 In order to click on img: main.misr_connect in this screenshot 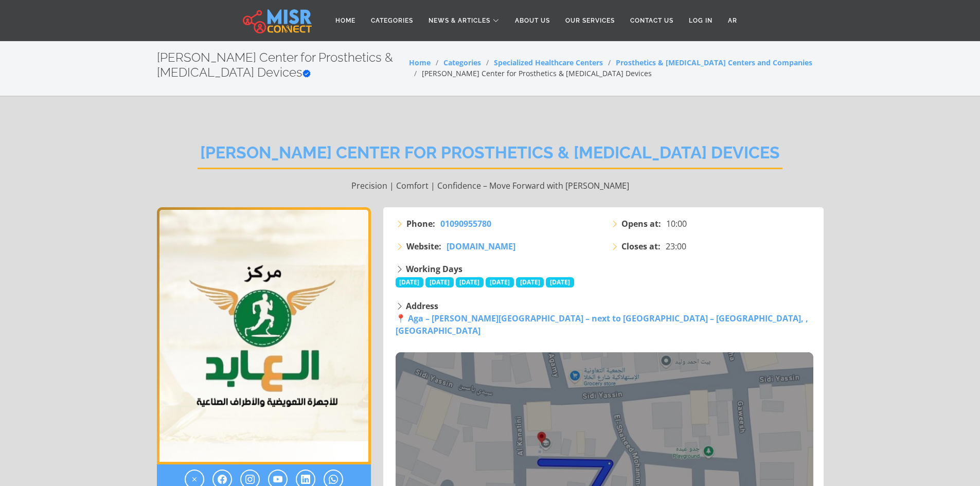, I will do `click(277, 21)`.